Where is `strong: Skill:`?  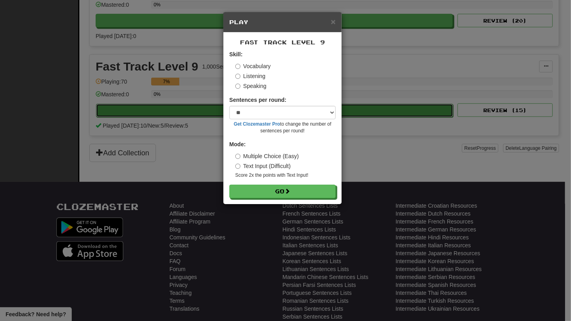 strong: Skill: is located at coordinates (236, 54).